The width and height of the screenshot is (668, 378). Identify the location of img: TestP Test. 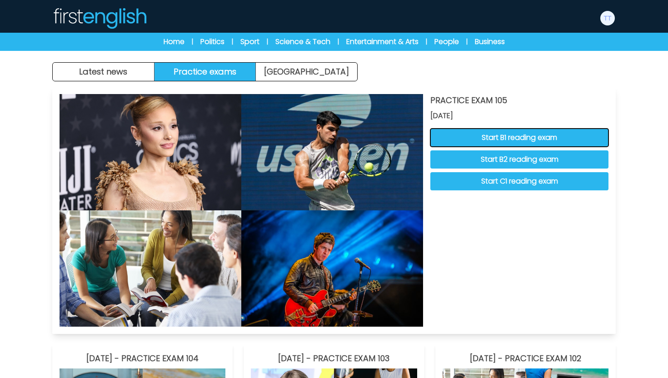
(607, 18).